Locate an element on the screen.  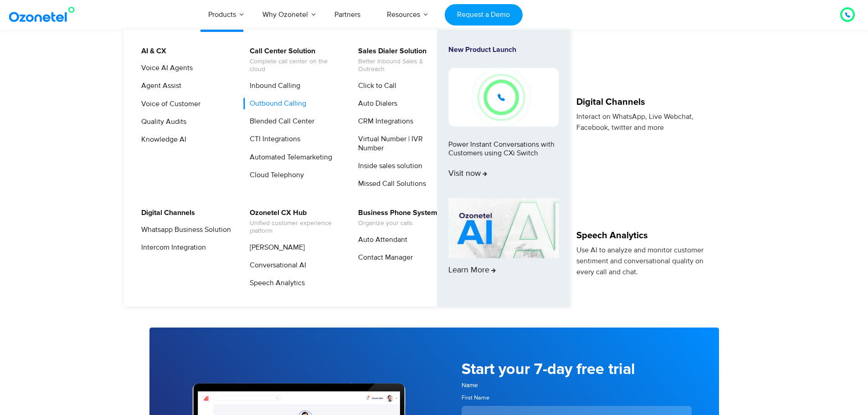
h5: Digital Channels is located at coordinates (643, 102).